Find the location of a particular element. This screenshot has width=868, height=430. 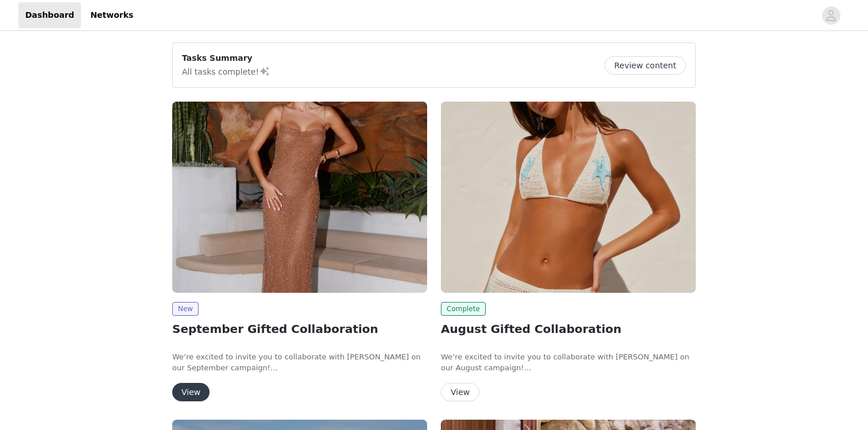

a: Dashboard is located at coordinates (49, 15).